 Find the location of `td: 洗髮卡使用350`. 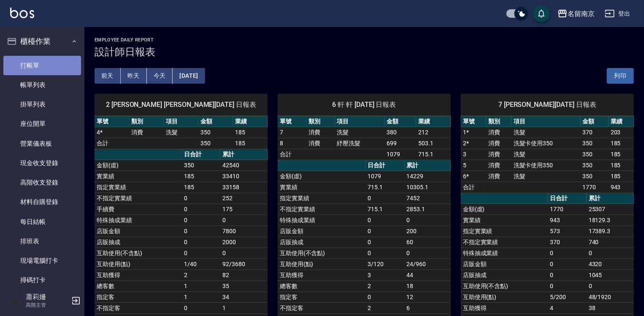

td: 洗髮卡使用350 is located at coordinates (546, 165).